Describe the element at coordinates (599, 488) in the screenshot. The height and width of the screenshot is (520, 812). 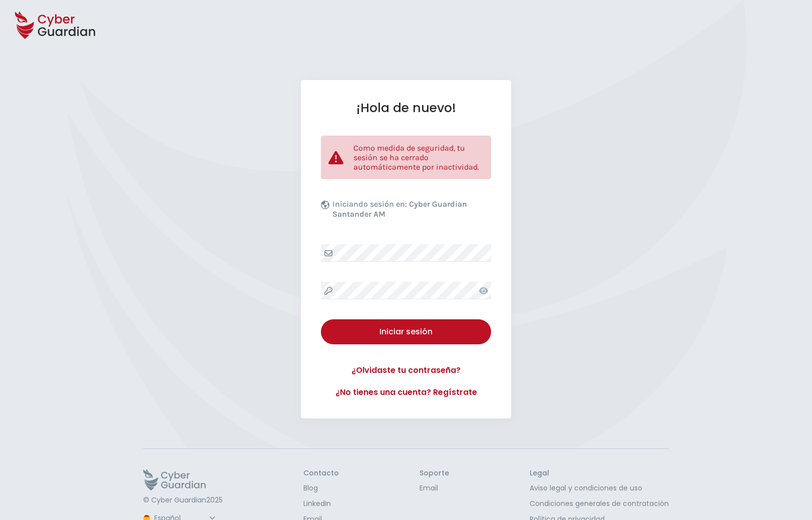
I see `a: Aviso legal y condiciones de uso` at that location.